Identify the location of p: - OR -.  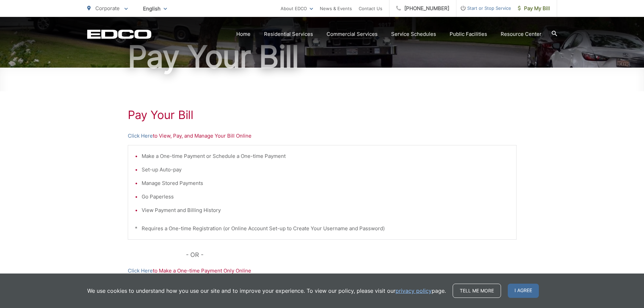
(351, 255).